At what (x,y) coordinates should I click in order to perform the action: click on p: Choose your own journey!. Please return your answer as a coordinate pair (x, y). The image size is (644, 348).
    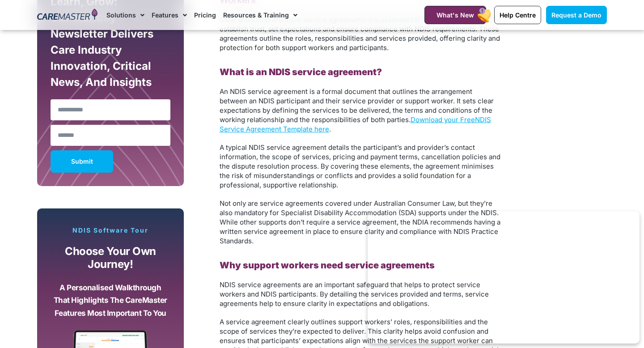
    Looking at the image, I should click on (111, 258).